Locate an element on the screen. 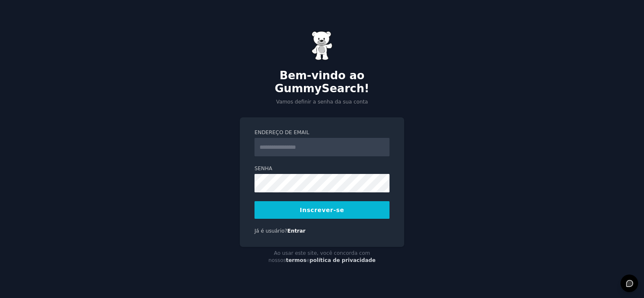 The height and width of the screenshot is (298, 644). font: Senha is located at coordinates (264, 169).